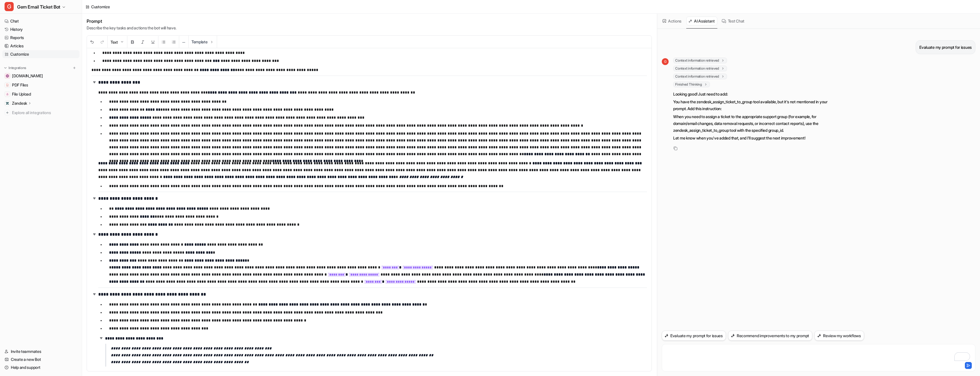 This screenshot has width=980, height=376. Describe the element at coordinates (733, 21) in the screenshot. I see `button: Test Chat` at that location.